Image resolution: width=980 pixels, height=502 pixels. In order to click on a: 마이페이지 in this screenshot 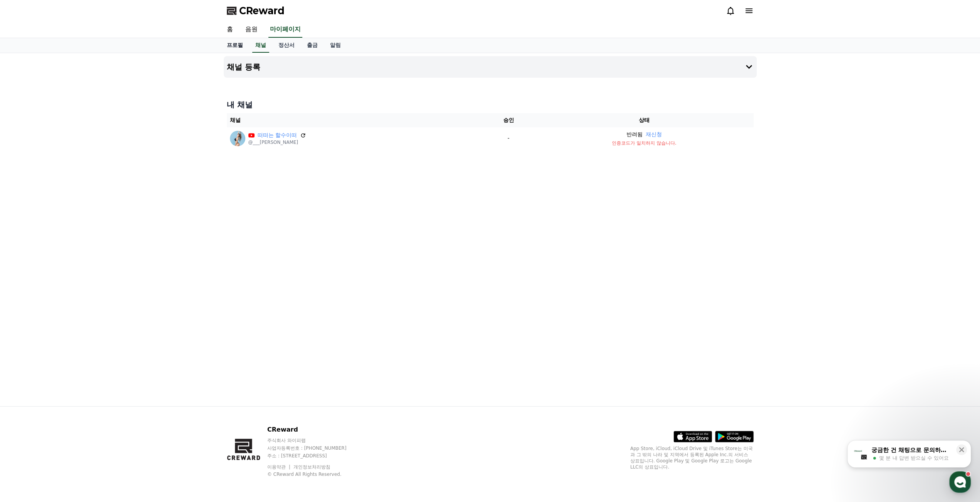, I will do `click(286, 30)`.